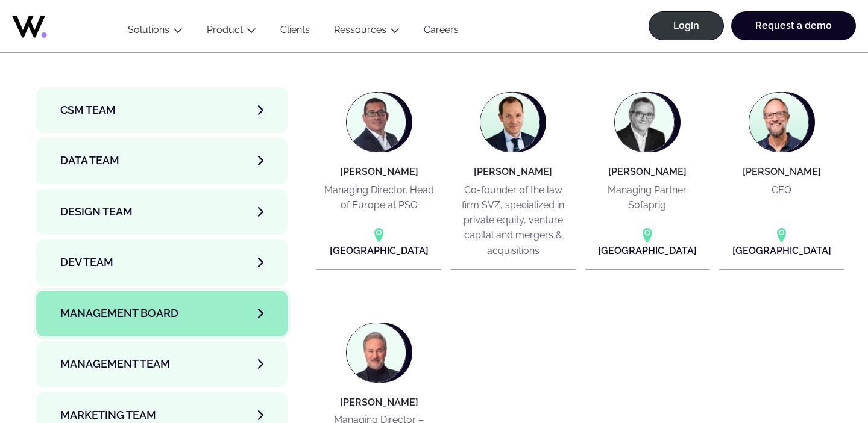 This screenshot has height=423, width=868. I want to click on a: Login, so click(686, 26).